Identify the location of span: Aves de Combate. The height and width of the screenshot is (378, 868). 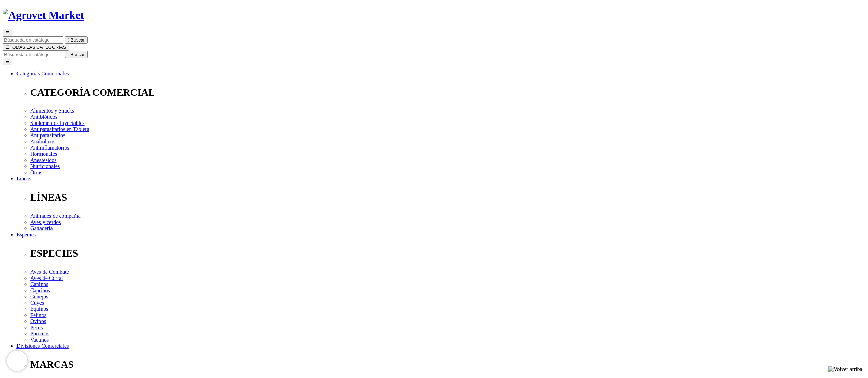
(50, 271).